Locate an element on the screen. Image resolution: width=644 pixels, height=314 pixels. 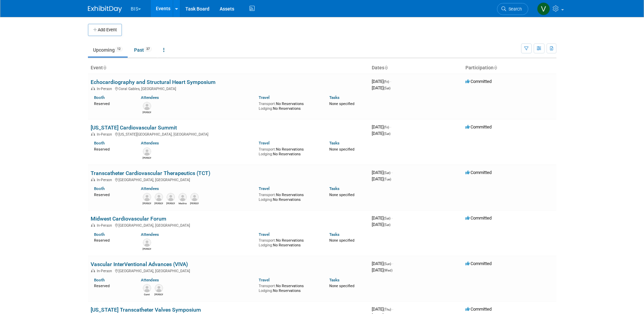
img: Valerie Shively is located at coordinates (544, 9).